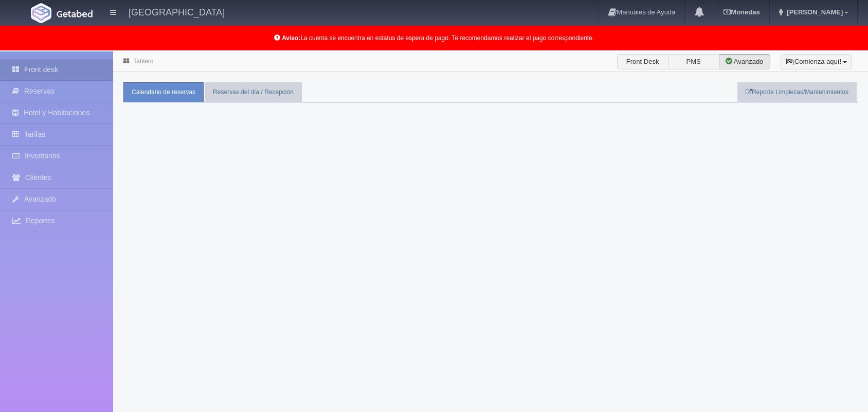 The width and height of the screenshot is (868, 412). Describe the element at coordinates (745, 62) in the screenshot. I see `label: Avanzado` at that location.